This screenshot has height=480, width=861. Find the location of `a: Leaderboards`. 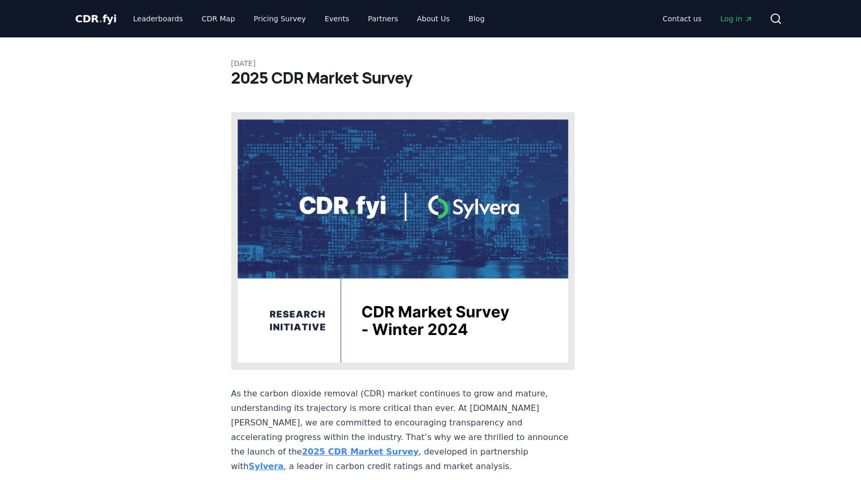

a: Leaderboards is located at coordinates (158, 19).